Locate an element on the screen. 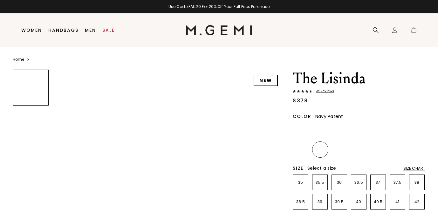 This screenshot has height=213, width=438. a: Women is located at coordinates (31, 30).